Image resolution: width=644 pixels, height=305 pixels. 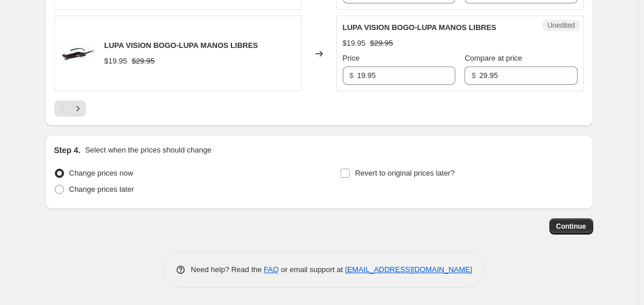 What do you see at coordinates (405, 173) in the screenshot?
I see `span: Revert to original prices later?` at bounding box center [405, 173].